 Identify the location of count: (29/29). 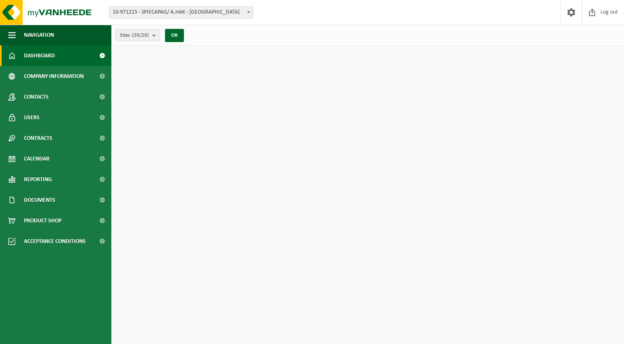
(140, 35).